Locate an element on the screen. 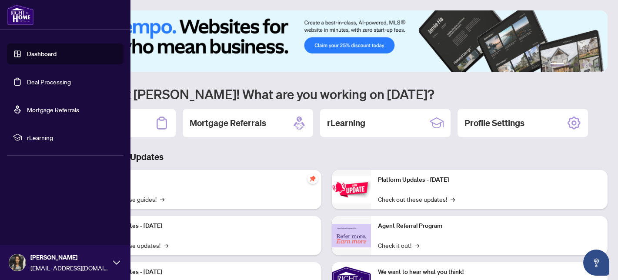 The height and width of the screenshot is (280, 618). button: 2 is located at coordinates (570, 65).